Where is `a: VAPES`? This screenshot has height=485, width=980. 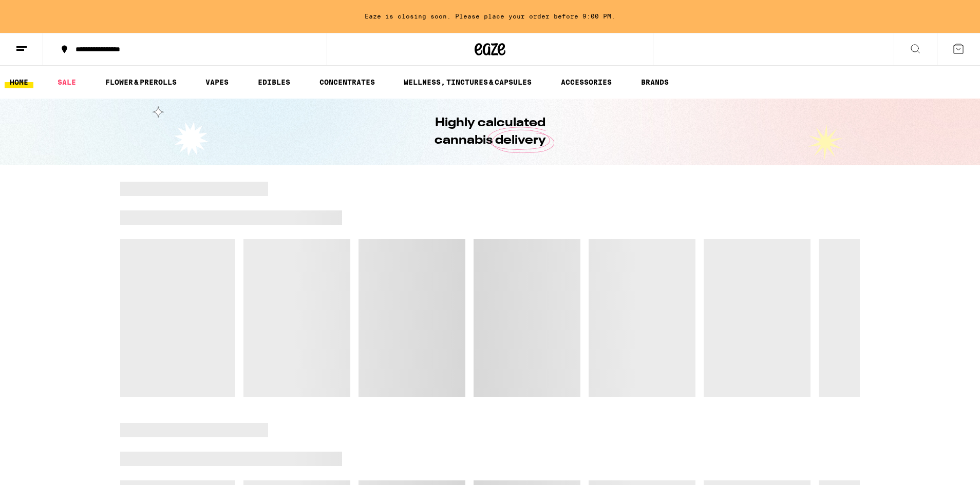 a: VAPES is located at coordinates (217, 82).